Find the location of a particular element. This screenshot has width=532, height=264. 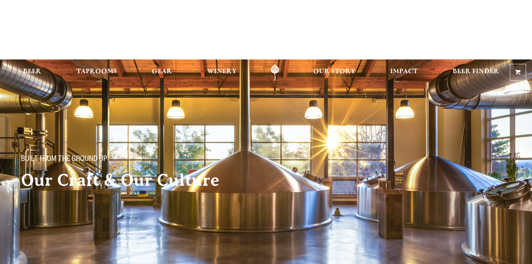

a: Gear is located at coordinates (162, 72).